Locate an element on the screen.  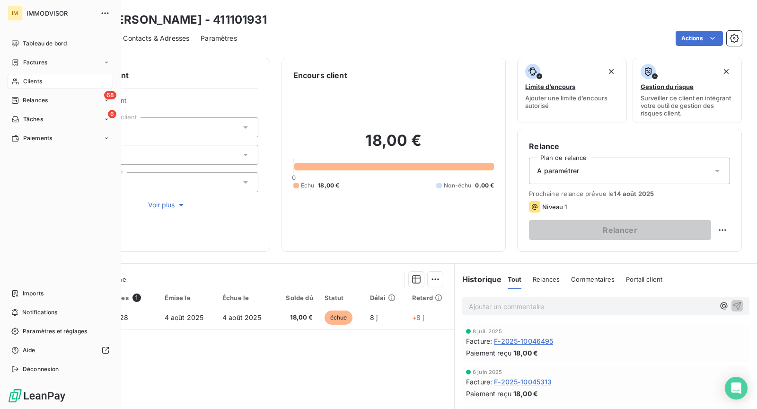
h6: Informations client is located at coordinates (158, 75).